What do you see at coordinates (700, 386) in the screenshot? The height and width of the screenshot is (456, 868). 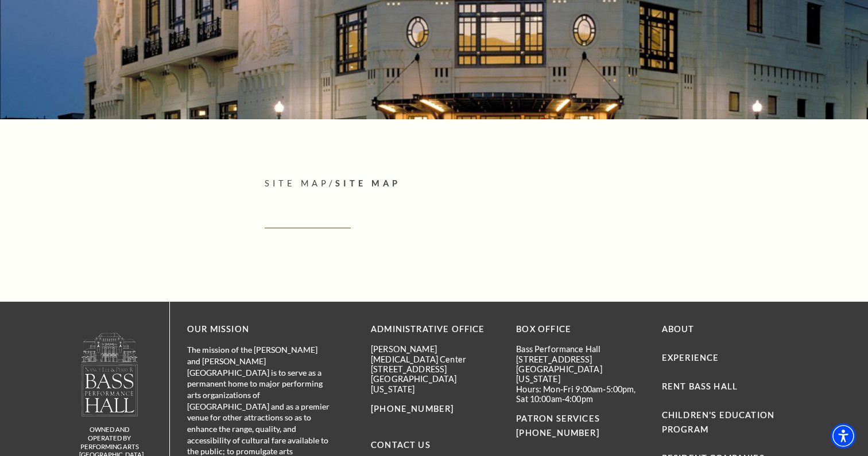 I see `a: Rent Bass Hall` at bounding box center [700, 386].